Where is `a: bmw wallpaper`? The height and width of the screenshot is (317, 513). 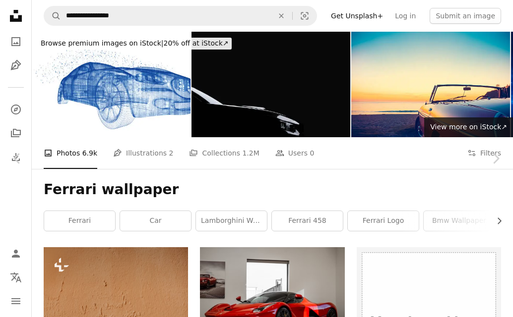 a: bmw wallpaper is located at coordinates (459, 221).